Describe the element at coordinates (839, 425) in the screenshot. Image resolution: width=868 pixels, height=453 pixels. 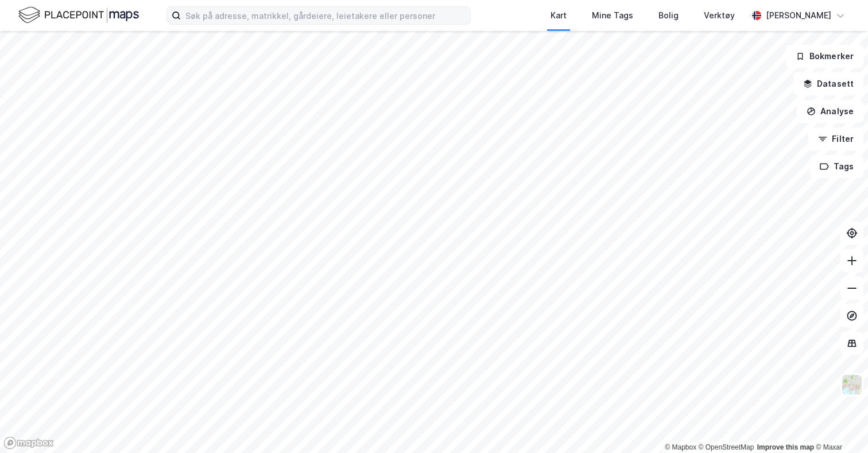
I see `div: Chat Widget` at that location.